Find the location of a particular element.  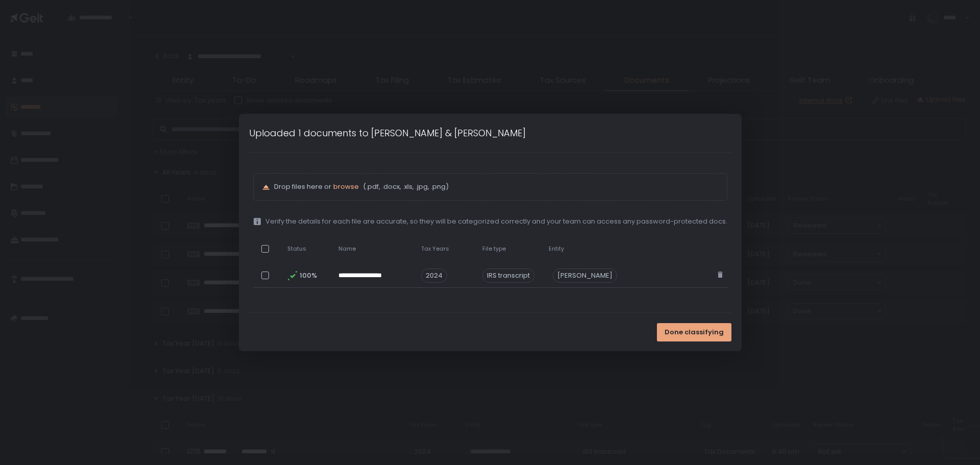

span: Entity is located at coordinates (556, 249).